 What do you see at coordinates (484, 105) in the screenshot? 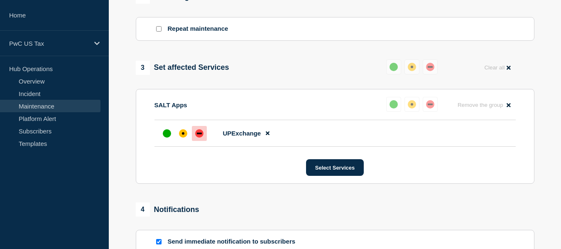
I see `button: Remove the group` at bounding box center [484, 105].